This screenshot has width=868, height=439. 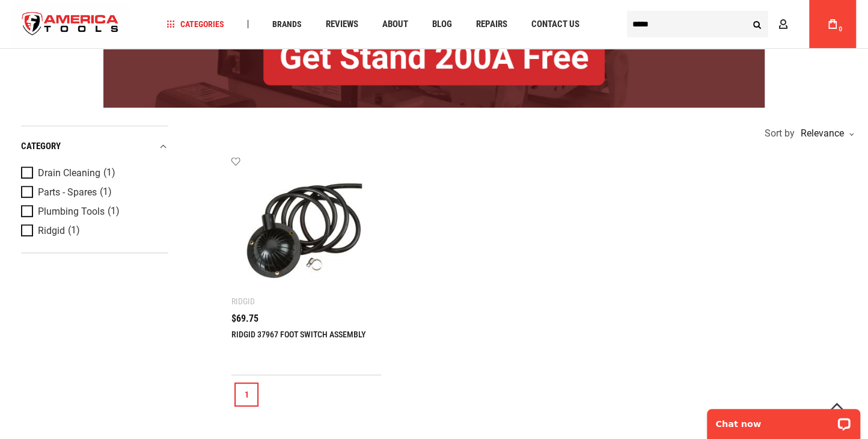 I want to click on a: 1, so click(x=246, y=394).